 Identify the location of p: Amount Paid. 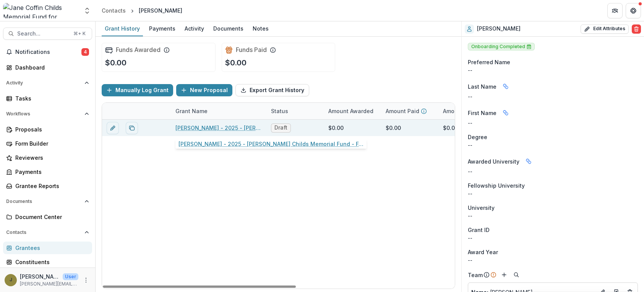
(403, 111).